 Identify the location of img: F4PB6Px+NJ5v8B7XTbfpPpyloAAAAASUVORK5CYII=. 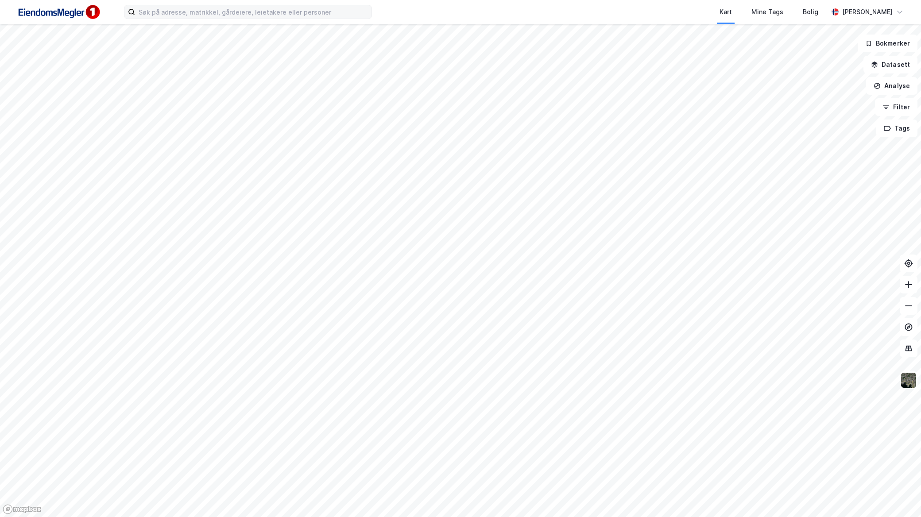
(58, 12).